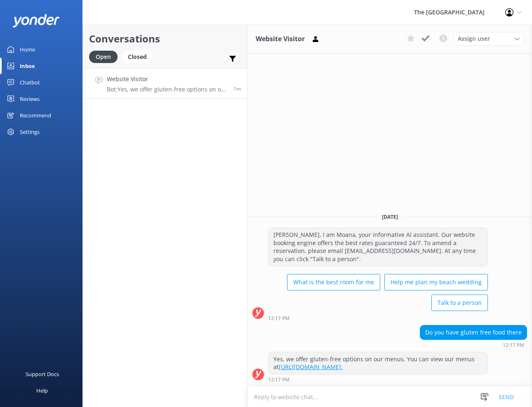  Describe the element at coordinates (333, 282) in the screenshot. I see `button: What is the best room for me` at that location.